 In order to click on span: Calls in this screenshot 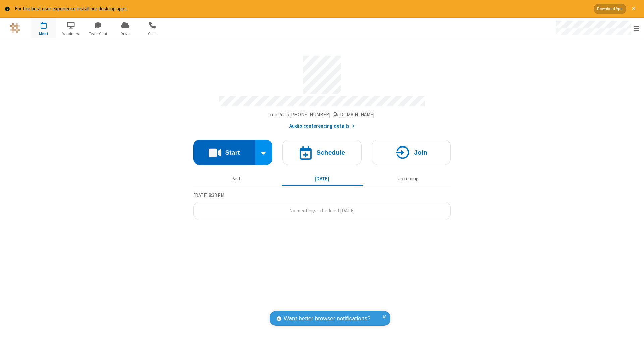, I will do `click(152, 33)`.